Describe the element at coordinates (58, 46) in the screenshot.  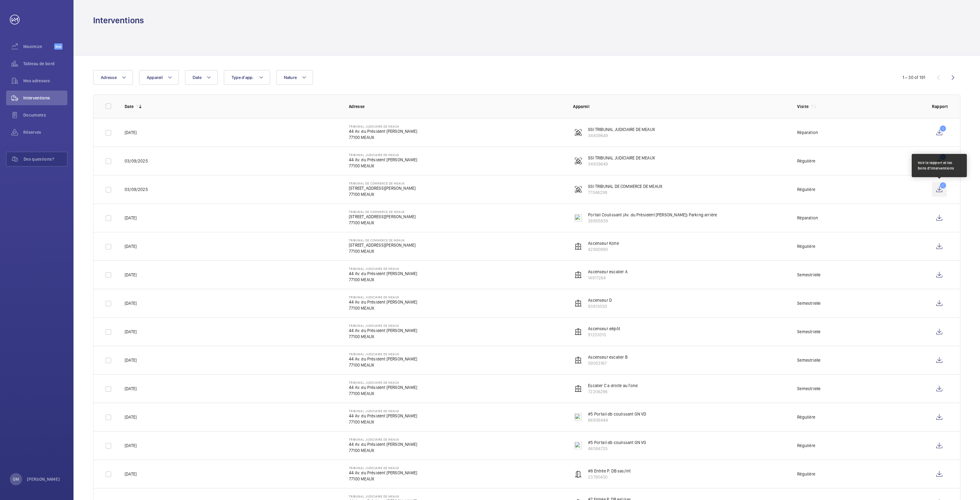
I see `span: Beta` at that location.